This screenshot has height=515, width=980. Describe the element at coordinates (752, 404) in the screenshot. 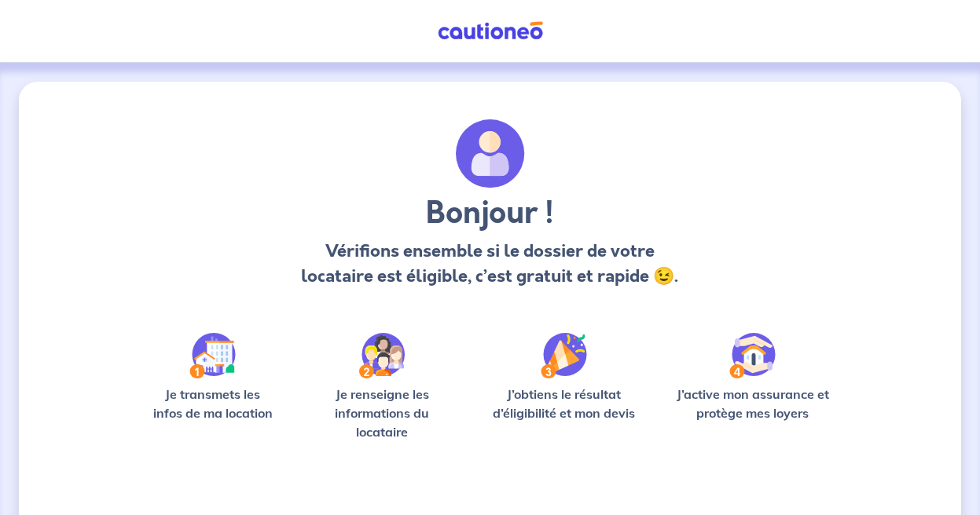

I see `p: J’active mon assurance et protège mes loyers` at that location.